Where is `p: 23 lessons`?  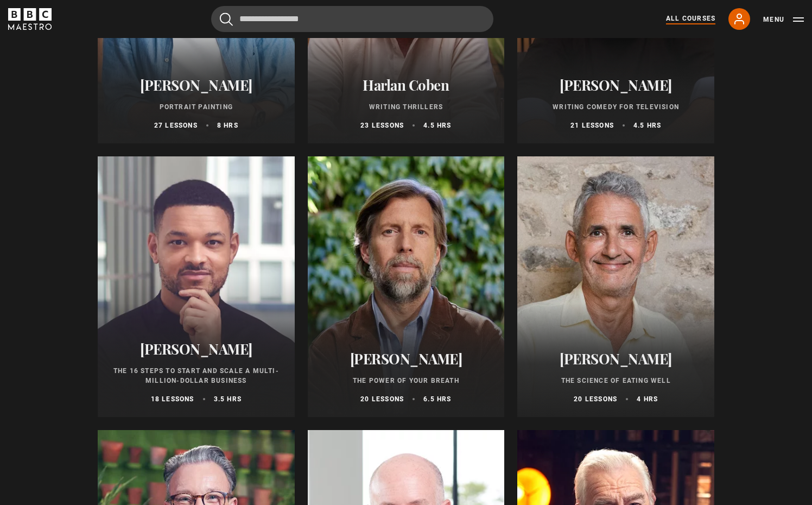 p: 23 lessons is located at coordinates (382, 125).